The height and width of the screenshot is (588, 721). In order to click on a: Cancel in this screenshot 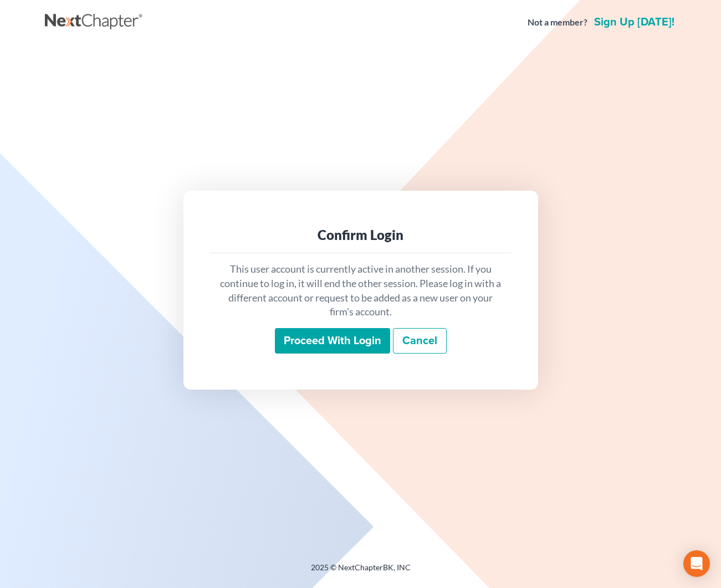, I will do `click(419, 341)`.